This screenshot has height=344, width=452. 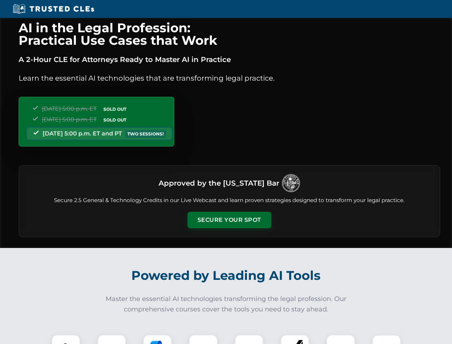 I want to click on h2: Powered by Leading AI Tools, so click(x=226, y=275).